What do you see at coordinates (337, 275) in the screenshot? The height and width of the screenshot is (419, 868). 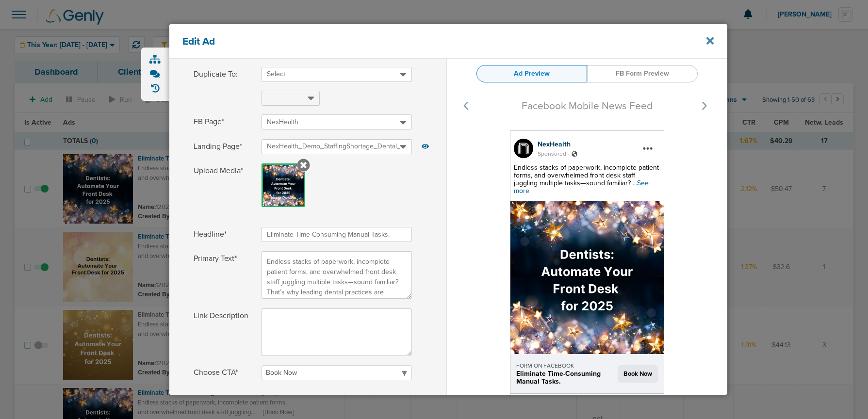 I see `textarea: Primary Text*` at bounding box center [337, 275].